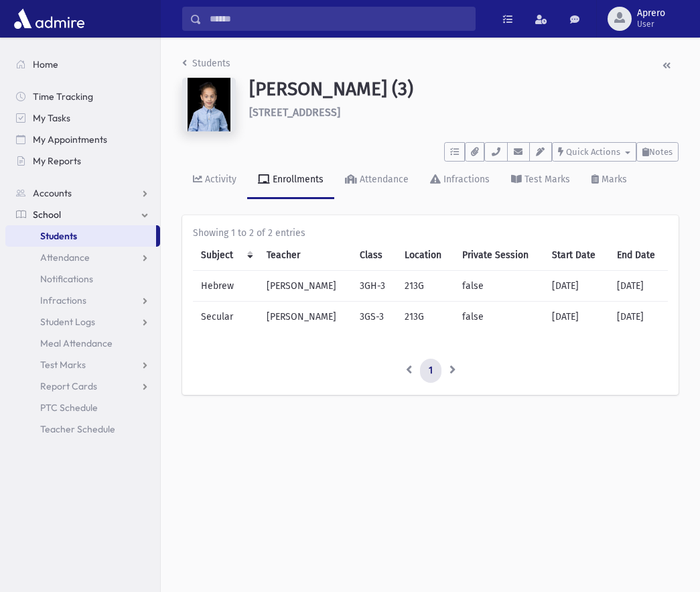 This screenshot has width=700, height=592. What do you see at coordinates (593, 151) in the screenshot?
I see `span: Quick Actions` at bounding box center [593, 151].